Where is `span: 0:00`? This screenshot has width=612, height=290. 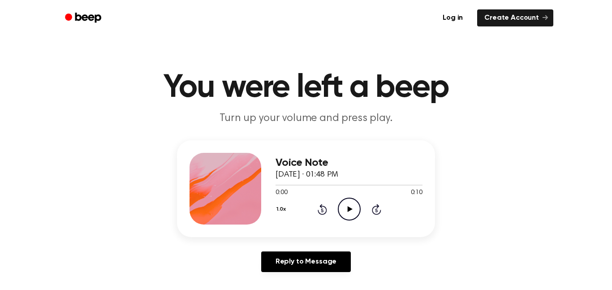 span: 0:00 is located at coordinates (281, 193).